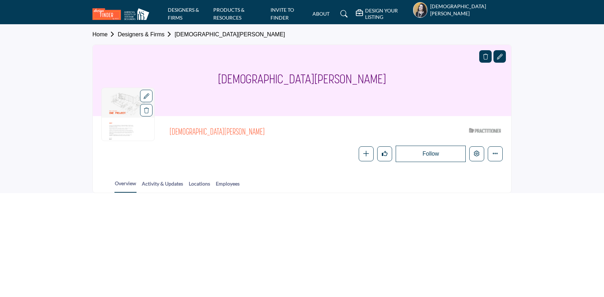 This screenshot has height=297, width=604. What do you see at coordinates (431, 154) in the screenshot?
I see `button: Follow` at bounding box center [431, 154].